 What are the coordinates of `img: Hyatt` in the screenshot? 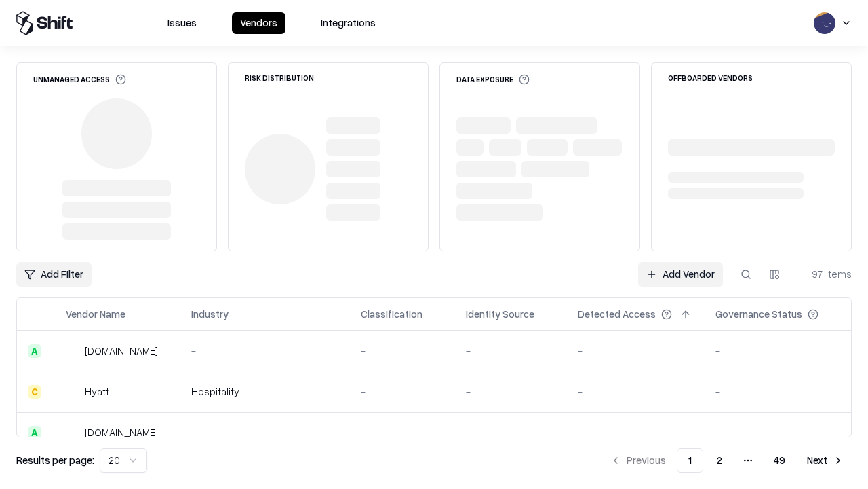 It's located at (72, 392).